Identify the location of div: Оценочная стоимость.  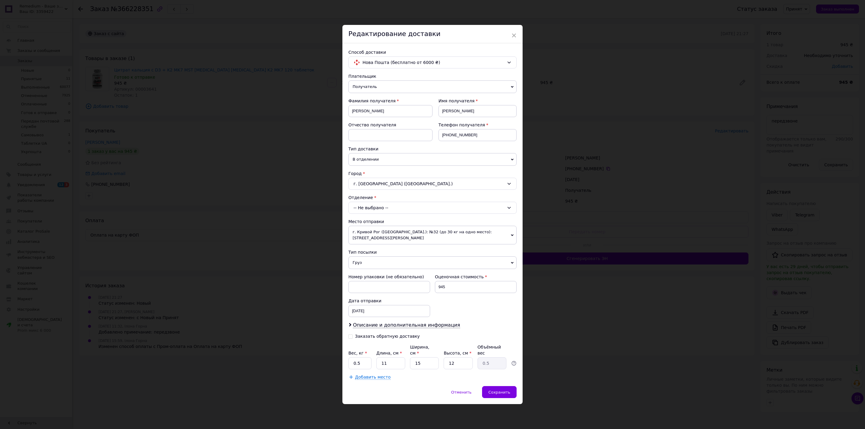
(476, 277).